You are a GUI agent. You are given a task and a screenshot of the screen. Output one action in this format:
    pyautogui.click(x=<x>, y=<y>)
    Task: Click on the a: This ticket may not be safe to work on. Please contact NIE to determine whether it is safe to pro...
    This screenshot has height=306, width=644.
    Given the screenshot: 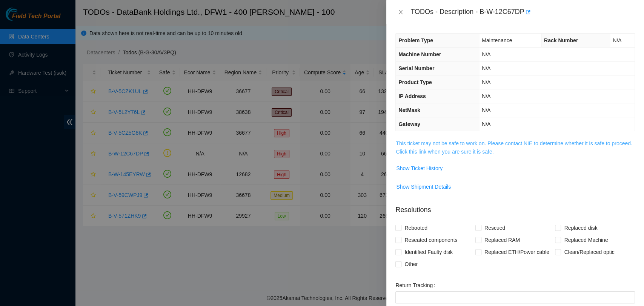 What is the action you would take?
    pyautogui.click(x=514, y=147)
    